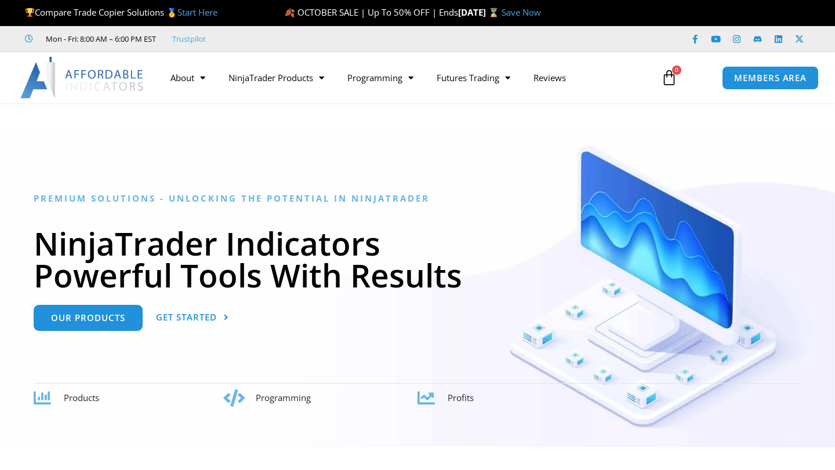  I want to click on h1: NinjaTrader Indicators Powerful Tools With Results, so click(417, 259).